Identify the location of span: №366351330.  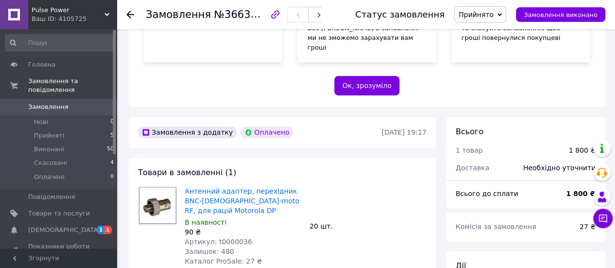
(248, 14).